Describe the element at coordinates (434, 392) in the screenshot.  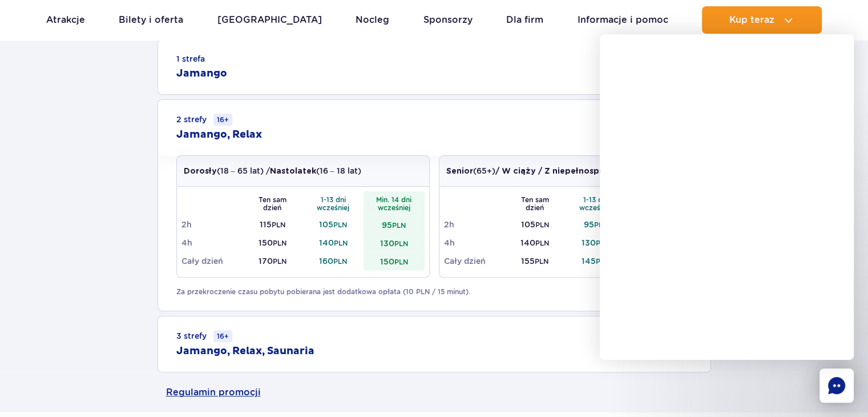
I see `a: Regulamin promocji` at that location.